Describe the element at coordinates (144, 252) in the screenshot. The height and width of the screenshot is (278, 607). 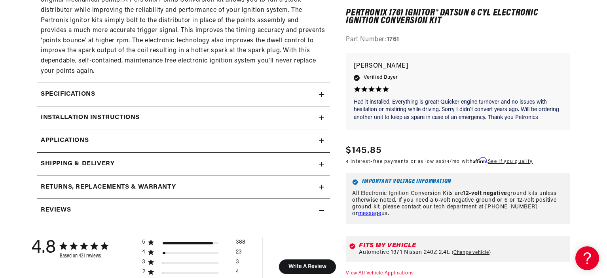
I see `div: 4` at that location.